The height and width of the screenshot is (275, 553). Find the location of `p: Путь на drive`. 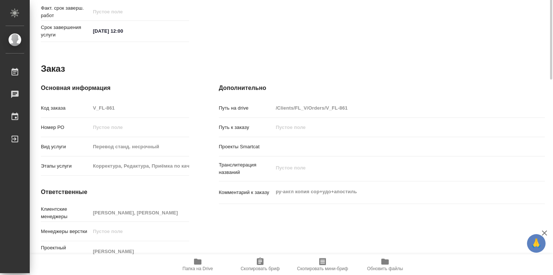

p: Путь на drive is located at coordinates (246, 108).